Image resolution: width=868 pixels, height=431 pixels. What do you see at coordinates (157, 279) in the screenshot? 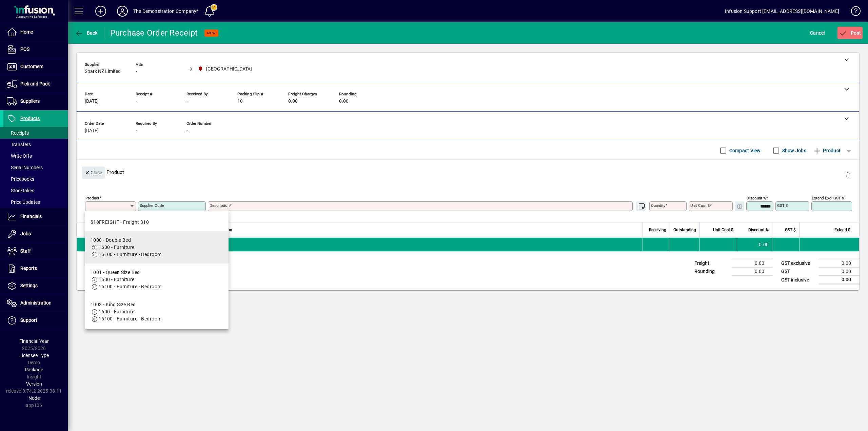
I see `mat-option: 1001 - Queen Size Bed` at bounding box center [157, 279].